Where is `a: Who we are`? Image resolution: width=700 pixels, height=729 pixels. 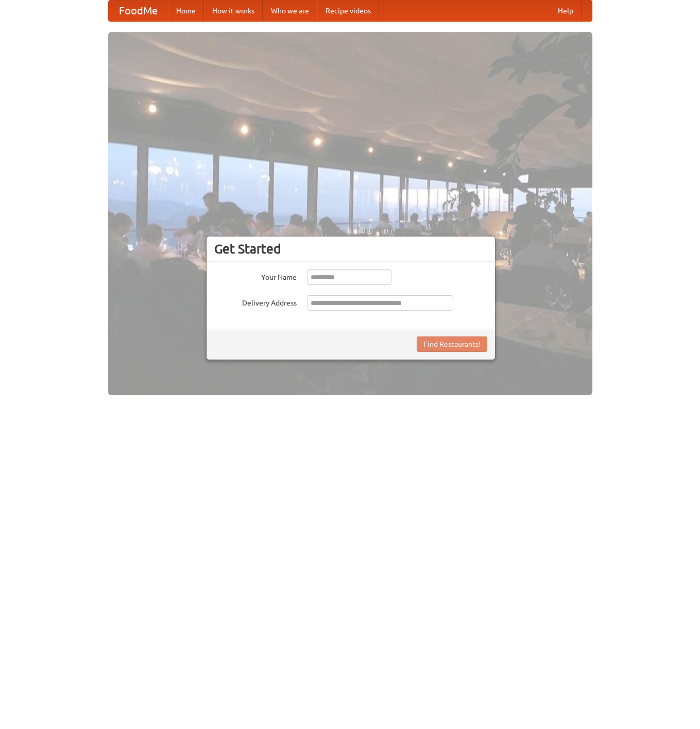
a: Who we are is located at coordinates (290, 11).